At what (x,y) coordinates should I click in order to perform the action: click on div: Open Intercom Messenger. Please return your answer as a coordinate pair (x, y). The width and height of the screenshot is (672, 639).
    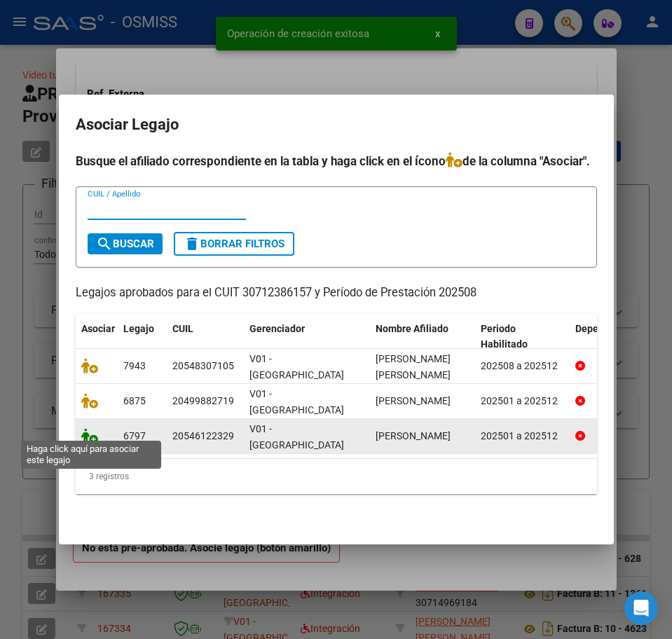
    Looking at the image, I should click on (642, 609).